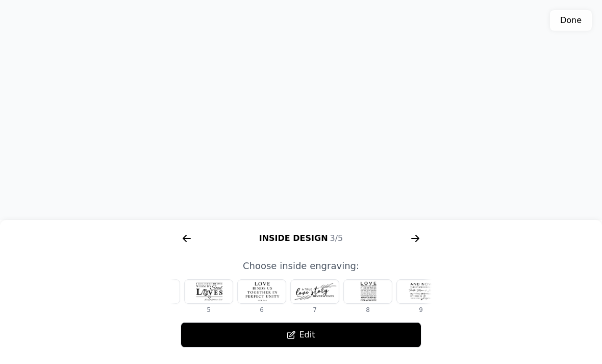 This screenshot has width=602, height=364. I want to click on div: 9, so click(421, 310).